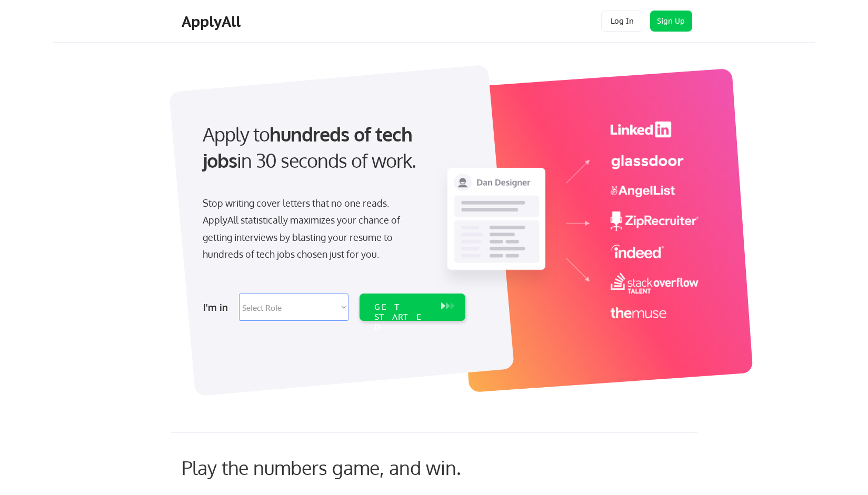  Describe the element at coordinates (402, 317) in the screenshot. I see `div: GET STARTED` at that location.